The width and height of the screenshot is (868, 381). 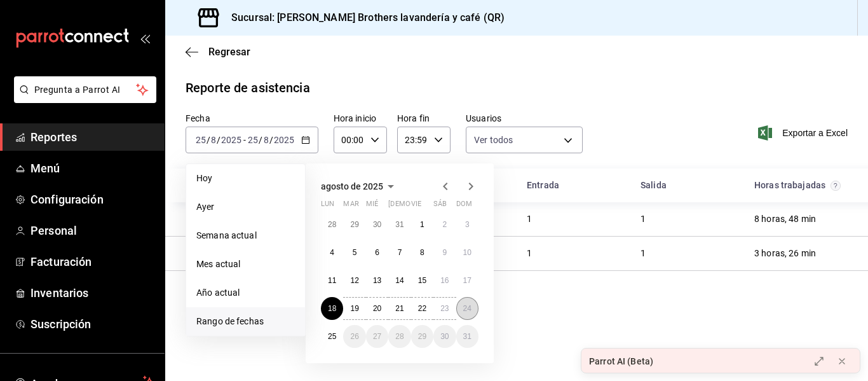 What do you see at coordinates (467, 280) in the screenshot?
I see `abbr: 17 de agosto de 2025` at bounding box center [467, 280].